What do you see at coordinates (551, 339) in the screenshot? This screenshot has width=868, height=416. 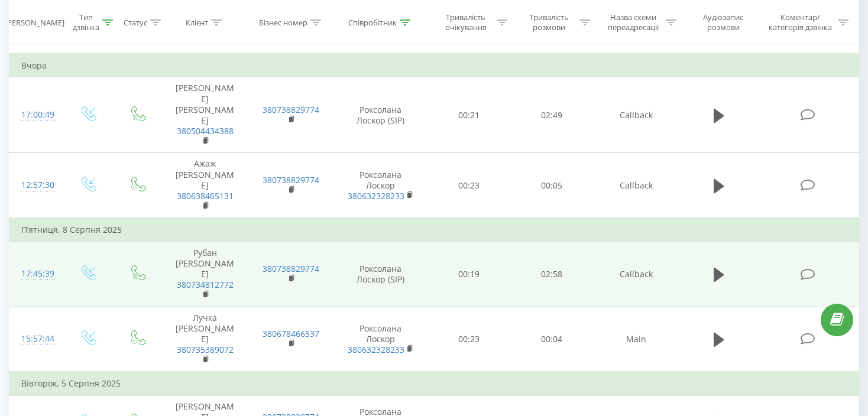 I see `td: 00:04` at bounding box center [551, 339].